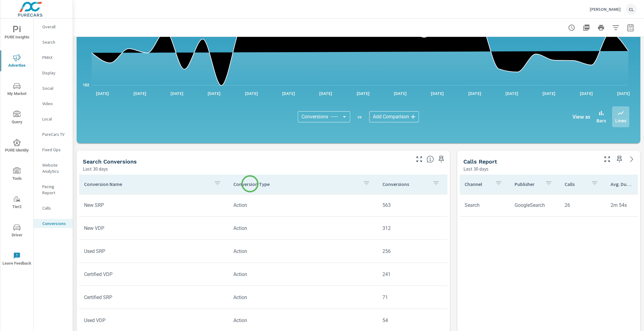 Image resolution: width=644 pixels, height=331 pixels. I want to click on span: PURE Identity, so click(17, 146).